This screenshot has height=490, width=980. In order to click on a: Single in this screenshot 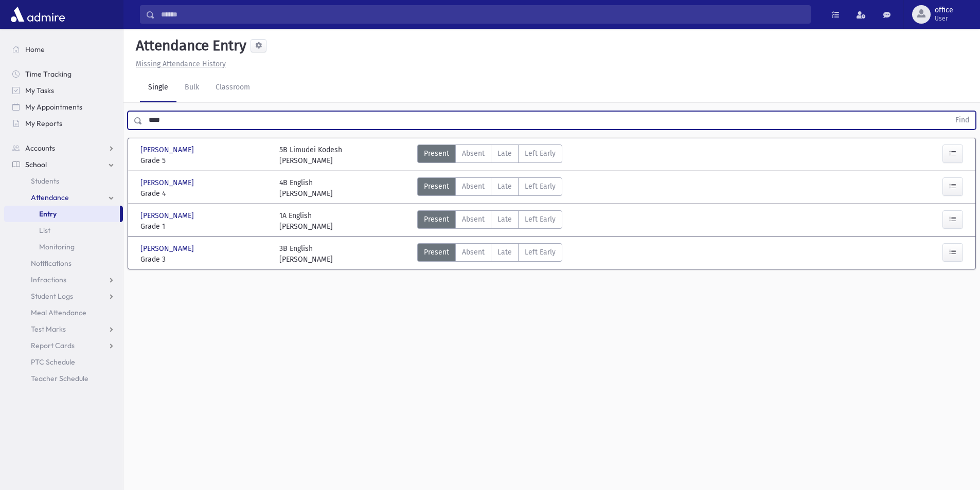, I will do `click(158, 88)`.